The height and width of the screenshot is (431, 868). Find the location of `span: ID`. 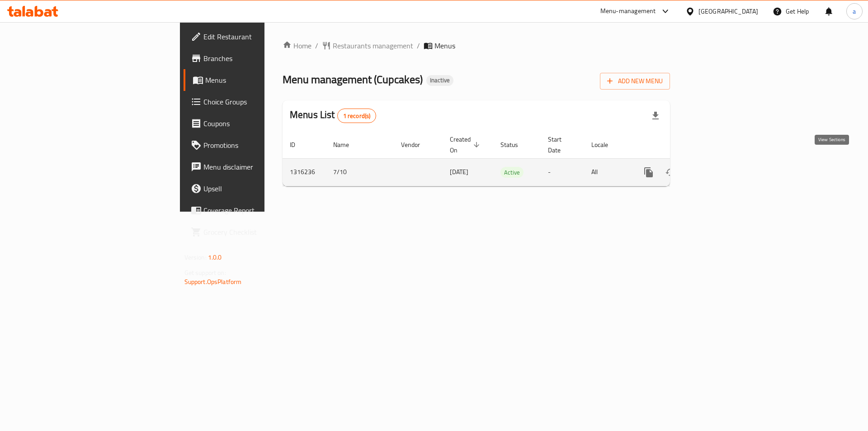

span: ID is located at coordinates (298, 145).